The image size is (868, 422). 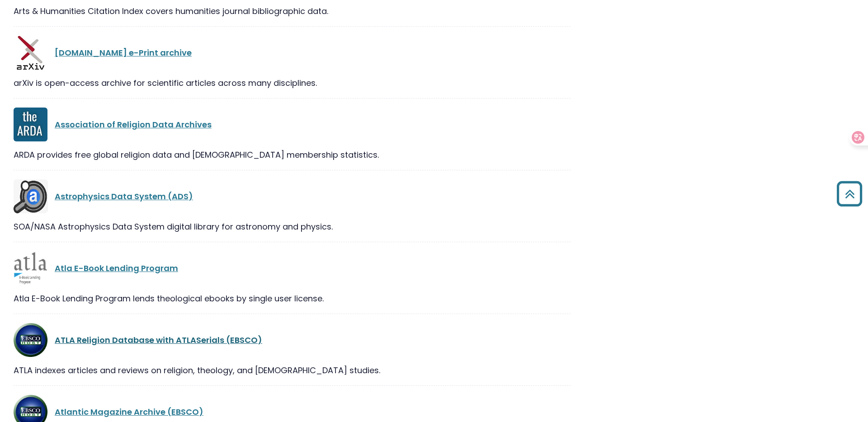 What do you see at coordinates (292, 298) in the screenshot?
I see `div: Atla E-Book Lending Program lends theological ebooks by single user license.` at bounding box center [292, 298].